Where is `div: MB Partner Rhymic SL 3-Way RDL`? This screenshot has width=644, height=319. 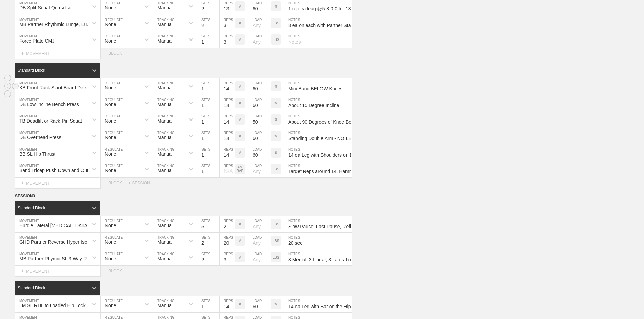
div: MB Partner Rhymic SL 3-Way RDL is located at coordinates (56, 258).